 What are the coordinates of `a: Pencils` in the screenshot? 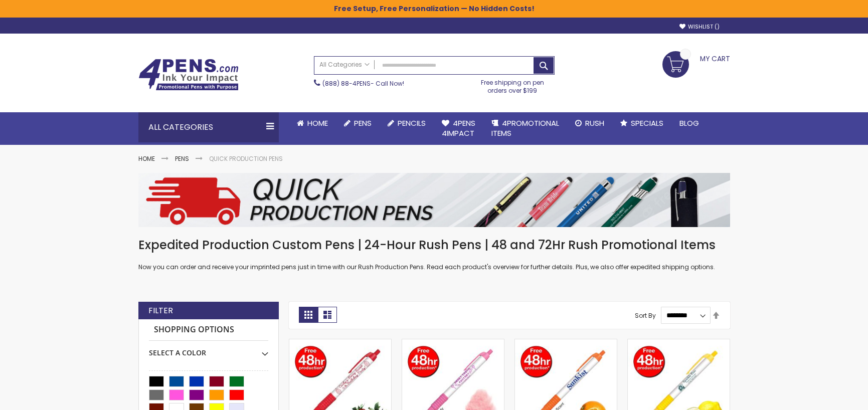 It's located at (406, 123).